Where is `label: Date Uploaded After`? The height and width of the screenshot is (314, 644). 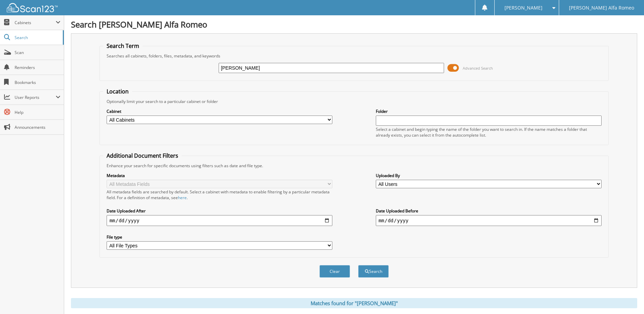 label: Date Uploaded After is located at coordinates (219, 211).